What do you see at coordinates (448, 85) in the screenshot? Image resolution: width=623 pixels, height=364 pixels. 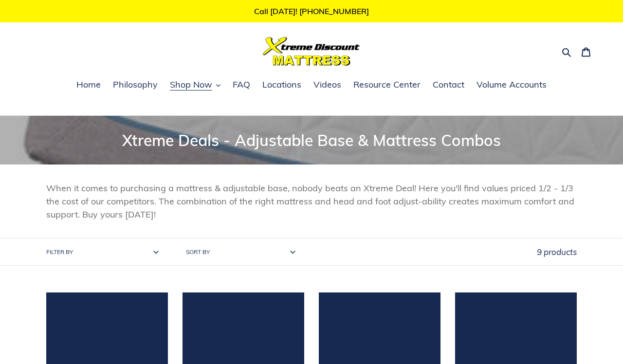 I see `a: Contact` at bounding box center [448, 85].